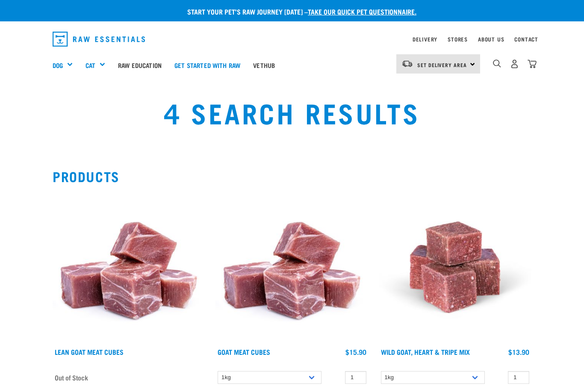  Describe the element at coordinates (90, 65) in the screenshot. I see `a: Cat` at that location.